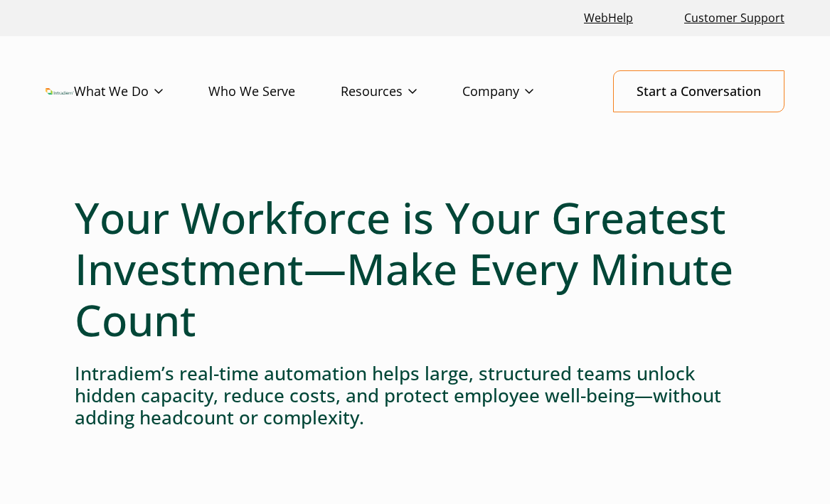 The width and height of the screenshot is (830, 504). Describe the element at coordinates (401, 92) in the screenshot. I see `a: Resources` at that location.